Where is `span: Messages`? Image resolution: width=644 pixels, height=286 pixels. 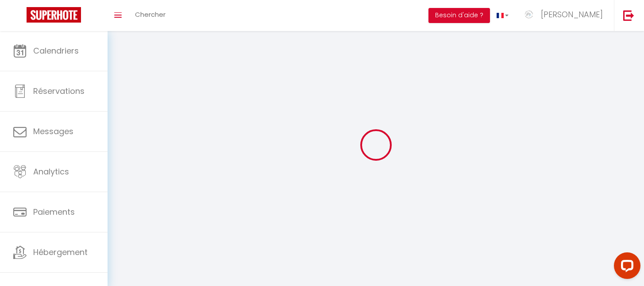
span: Messages is located at coordinates (53, 131).